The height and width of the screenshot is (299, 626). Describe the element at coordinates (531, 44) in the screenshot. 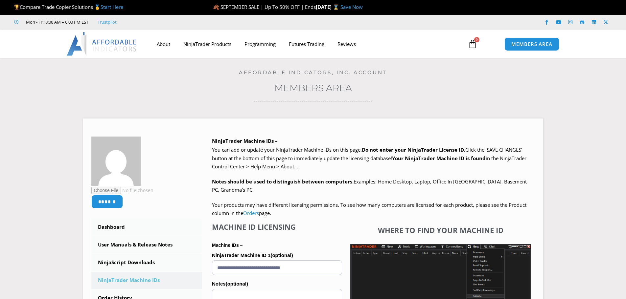

I see `a: MEMBERS AREA` at that location.